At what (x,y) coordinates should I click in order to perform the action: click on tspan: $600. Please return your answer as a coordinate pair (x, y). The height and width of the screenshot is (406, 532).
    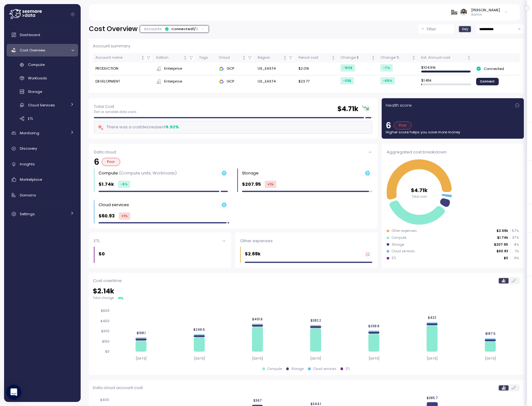
    Looking at the image, I should click on (105, 310).